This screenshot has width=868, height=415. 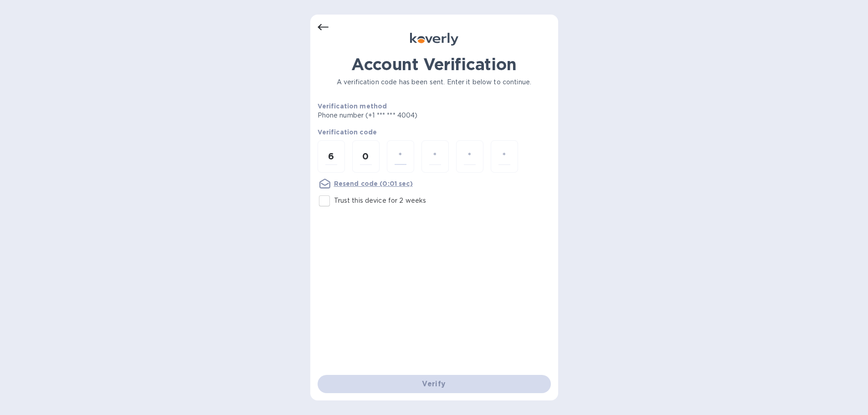 I want to click on b: Verification method, so click(x=352, y=106).